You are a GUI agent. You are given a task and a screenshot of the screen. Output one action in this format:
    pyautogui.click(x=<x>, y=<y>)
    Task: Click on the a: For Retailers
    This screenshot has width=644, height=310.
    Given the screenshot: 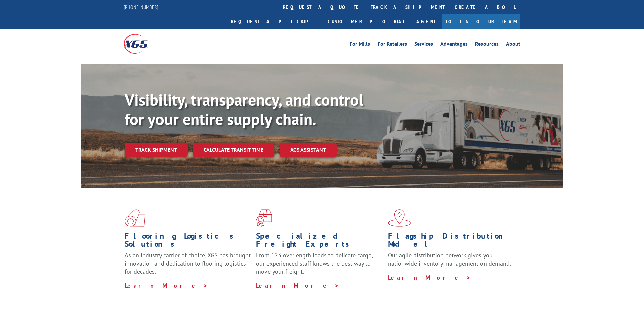 What is the action you would take?
    pyautogui.click(x=392, y=45)
    